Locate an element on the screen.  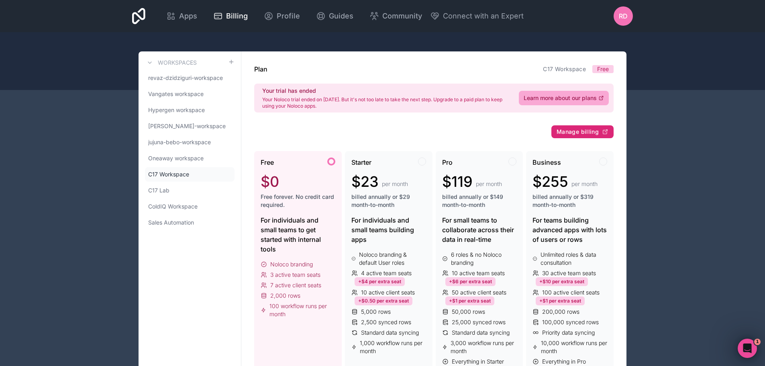
span: 200,000 rows is located at coordinates (561, 312).